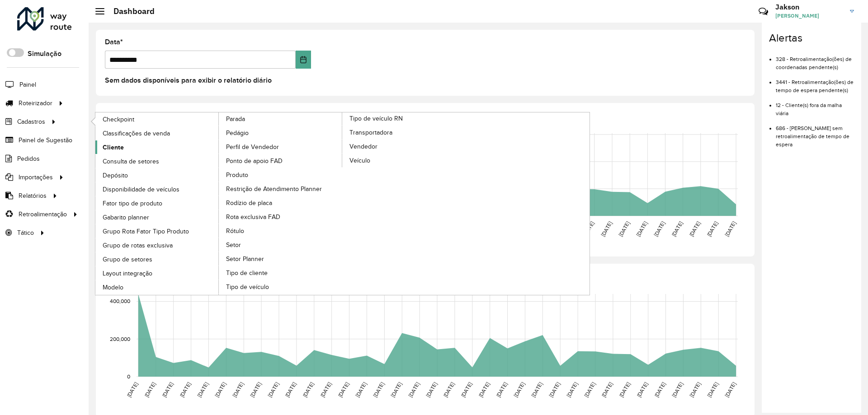  I want to click on a: Consulta de setores, so click(157, 162).